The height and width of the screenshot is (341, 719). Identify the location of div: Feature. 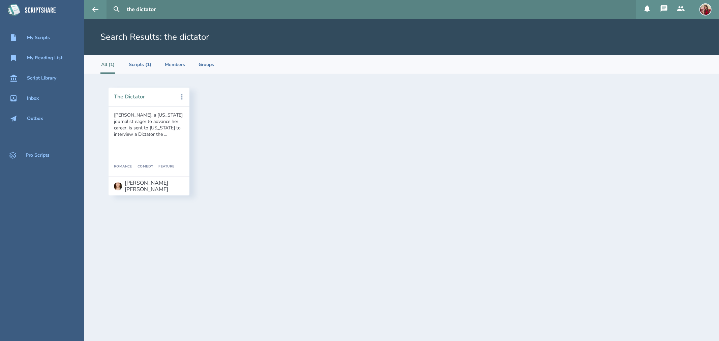
(163, 167).